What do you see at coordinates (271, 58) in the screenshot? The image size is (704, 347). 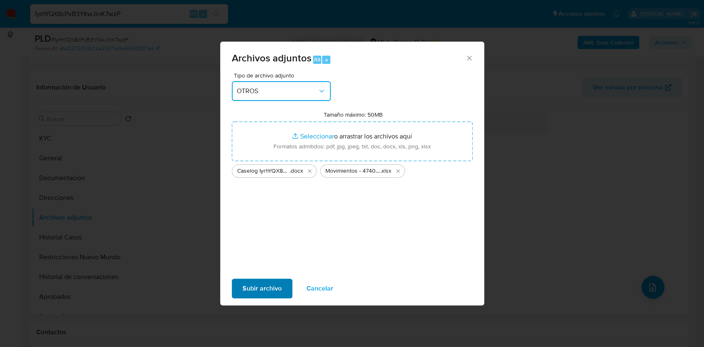 I see `span: Archivos adjuntos` at bounding box center [271, 58].